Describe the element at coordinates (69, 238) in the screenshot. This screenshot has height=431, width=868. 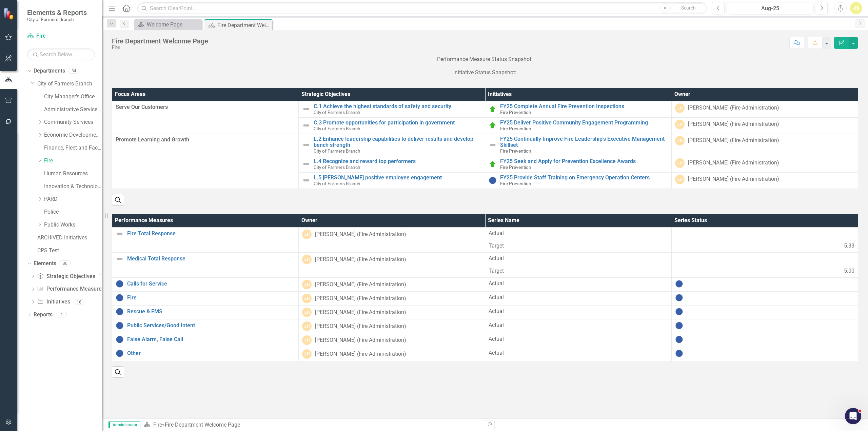
I see `a: ARCHIVED Initiatives` at that location.